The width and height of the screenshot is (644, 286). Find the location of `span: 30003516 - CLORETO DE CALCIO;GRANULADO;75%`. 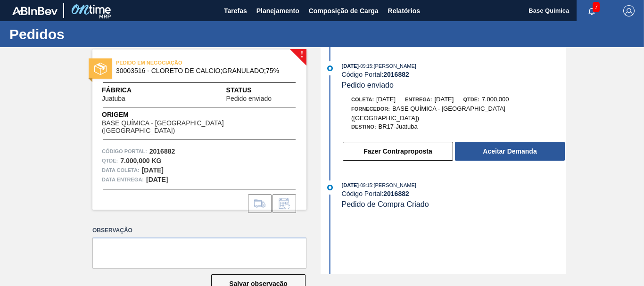

span: 30003516 - CLORETO DE CALCIO;GRANULADO;75% is located at coordinates (201, 71).